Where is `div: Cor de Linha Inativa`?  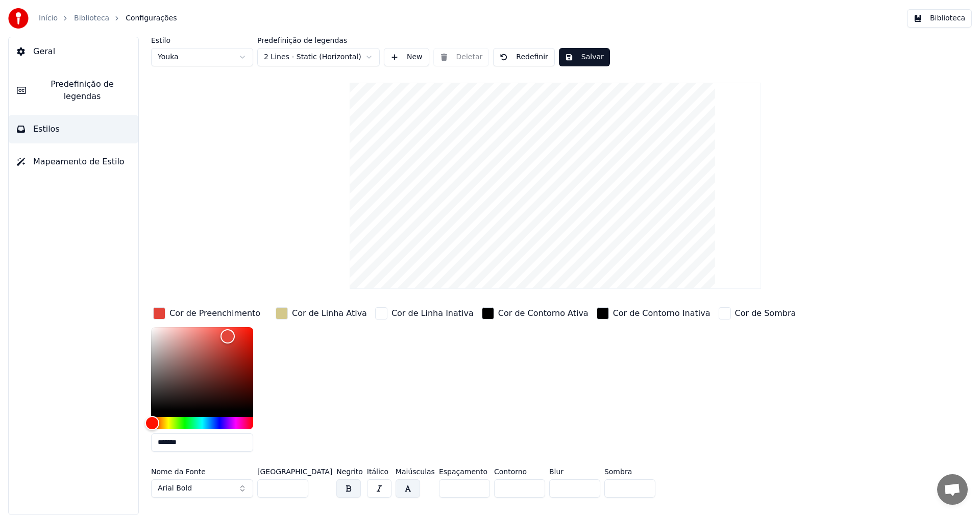 div: Cor de Linha Inativa is located at coordinates (432, 313).